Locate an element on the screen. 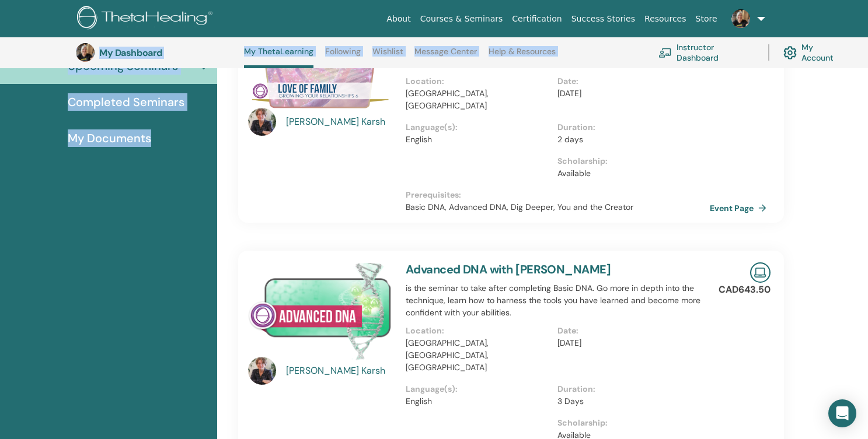 The height and width of the screenshot is (439, 868). p: Available is located at coordinates (630, 173).